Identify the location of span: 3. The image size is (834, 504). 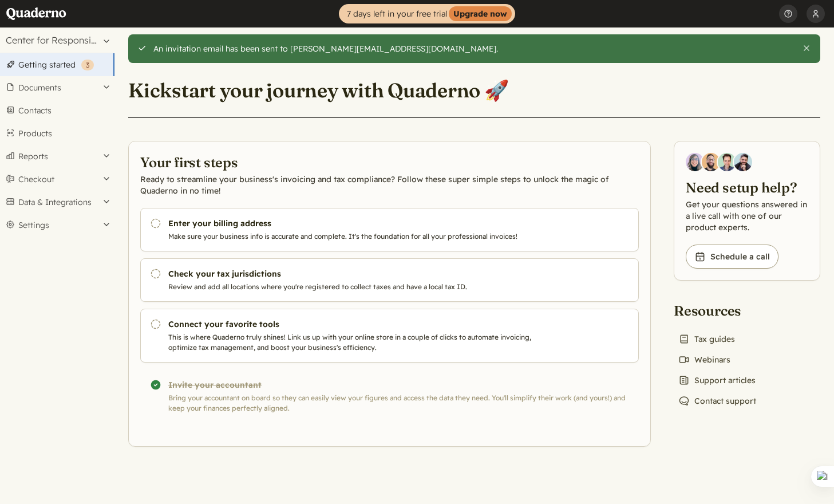
(88, 64).